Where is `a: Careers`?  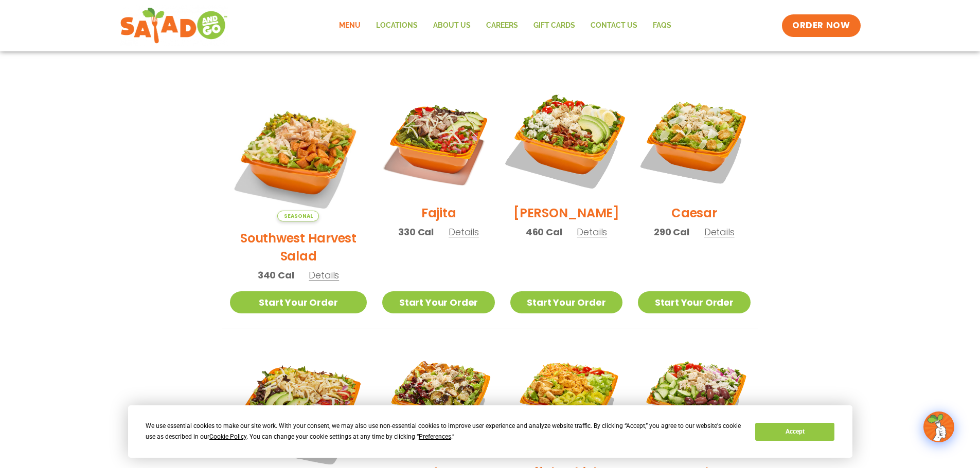
a: Careers is located at coordinates (502, 25).